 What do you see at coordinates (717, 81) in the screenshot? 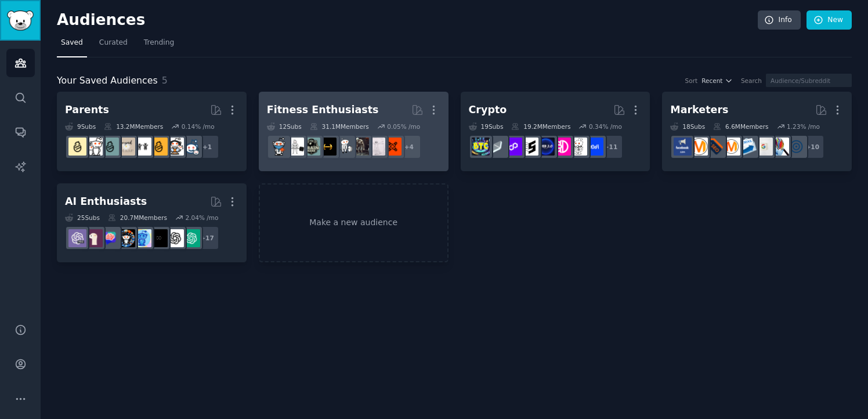
I see `button: Recent` at bounding box center [717, 81].